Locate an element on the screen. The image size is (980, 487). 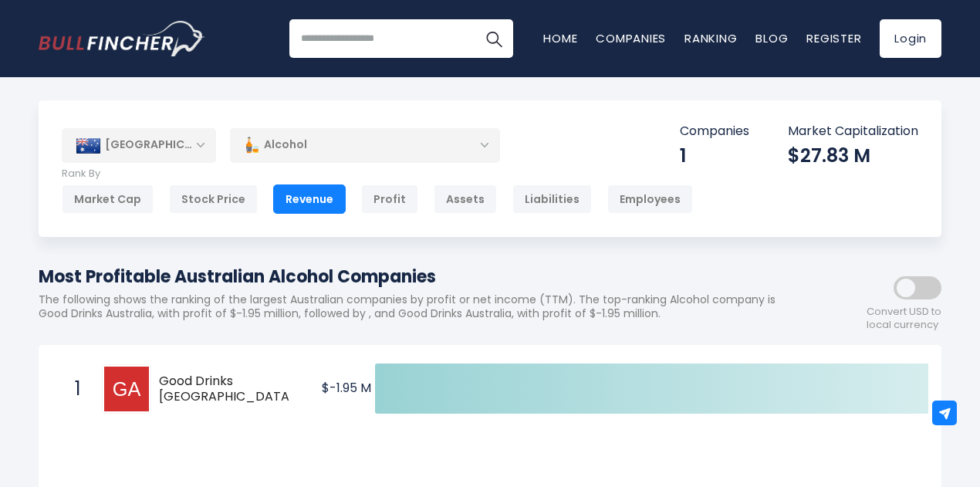
span: 1 is located at coordinates (74, 389).